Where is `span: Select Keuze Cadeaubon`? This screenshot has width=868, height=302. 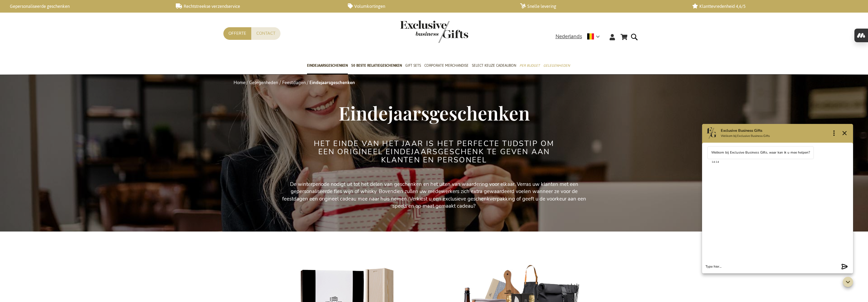 span: Select Keuze Cadeaubon is located at coordinates (494, 65).